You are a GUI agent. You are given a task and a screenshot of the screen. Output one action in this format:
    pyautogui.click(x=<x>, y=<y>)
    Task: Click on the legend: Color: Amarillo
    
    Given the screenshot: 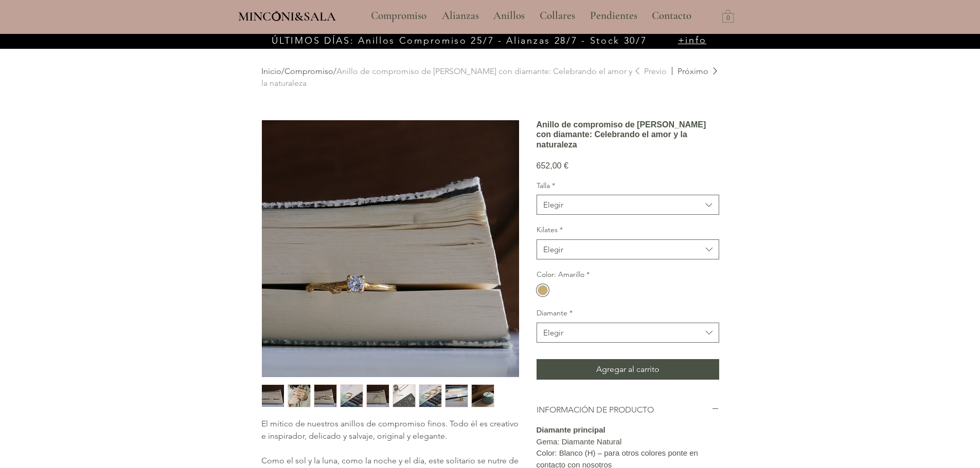 What is the action you would take?
    pyautogui.click(x=563, y=275)
    